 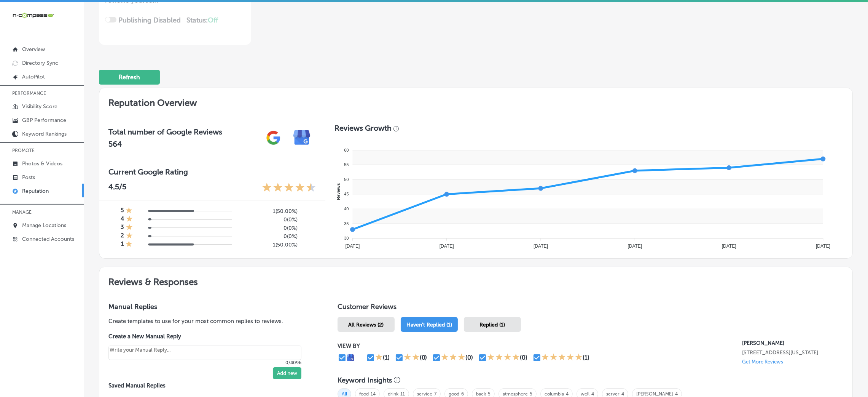 I want to click on textarea: Create your Quick Reply, so click(x=205, y=352).